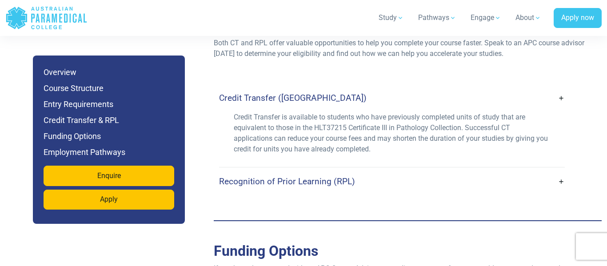 The height and width of the screenshot is (266, 607). What do you see at coordinates (287, 181) in the screenshot?
I see `h4: Recognition of Prior Learning (RPL)` at bounding box center [287, 181].